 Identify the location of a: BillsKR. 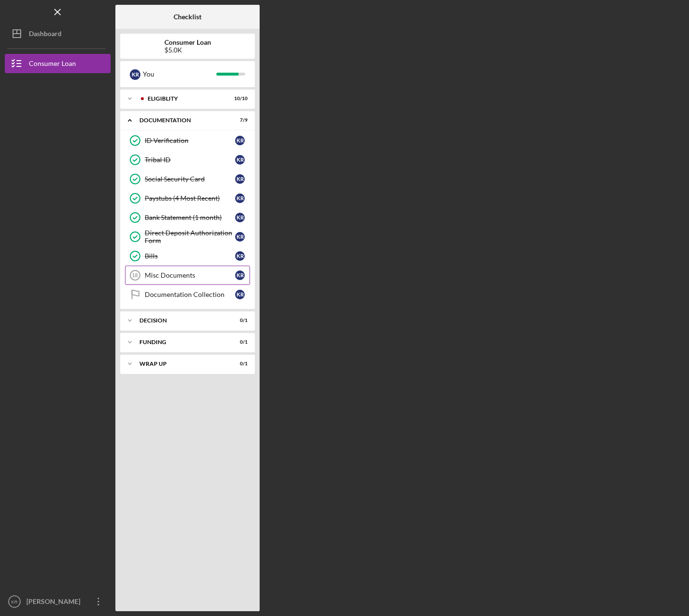
(187, 256).